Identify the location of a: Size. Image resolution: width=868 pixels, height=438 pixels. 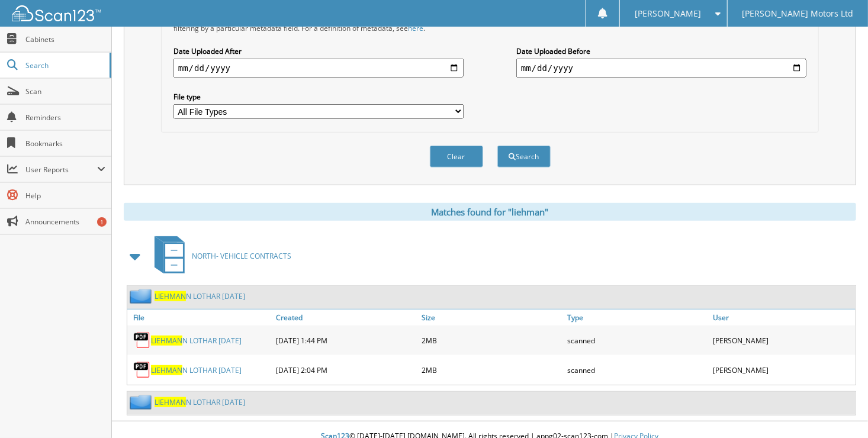
(491, 317).